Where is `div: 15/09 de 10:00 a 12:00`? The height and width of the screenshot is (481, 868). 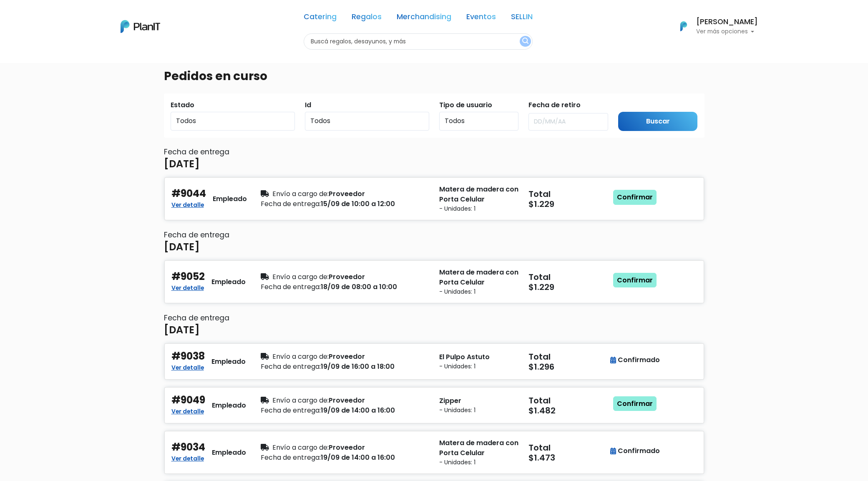 div: 15/09 de 10:00 a 12:00 is located at coordinates (345, 204).